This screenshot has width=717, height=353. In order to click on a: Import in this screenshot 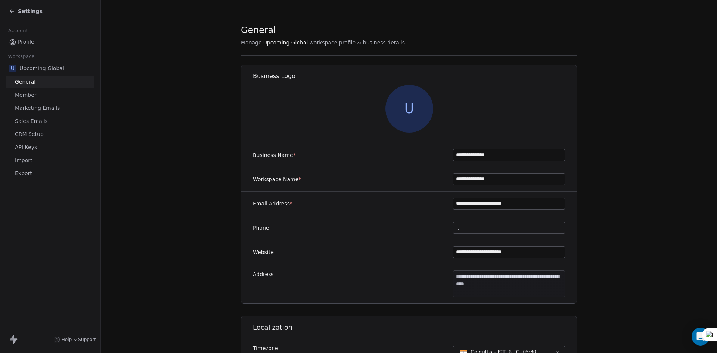, I will do `click(50, 160)`.